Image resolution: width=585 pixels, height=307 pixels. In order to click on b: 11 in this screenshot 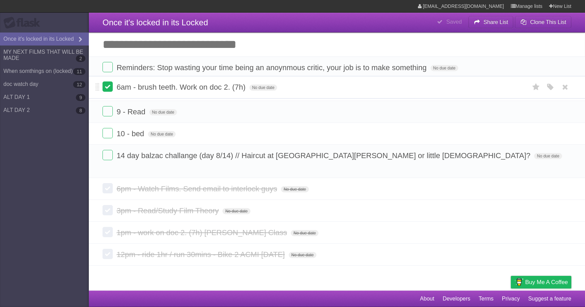, I will do `click(79, 71)`.